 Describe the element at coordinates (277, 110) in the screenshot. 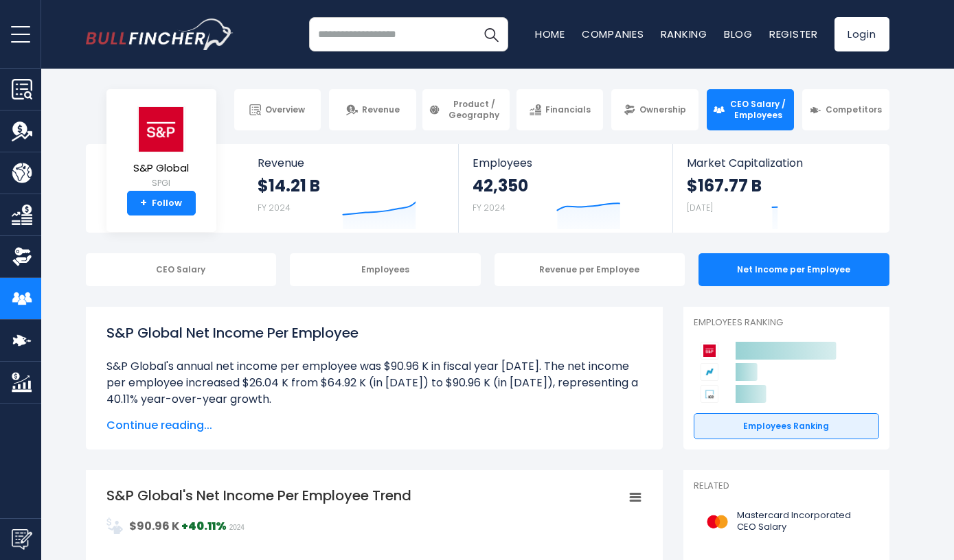

I see `a: Overview` at that location.